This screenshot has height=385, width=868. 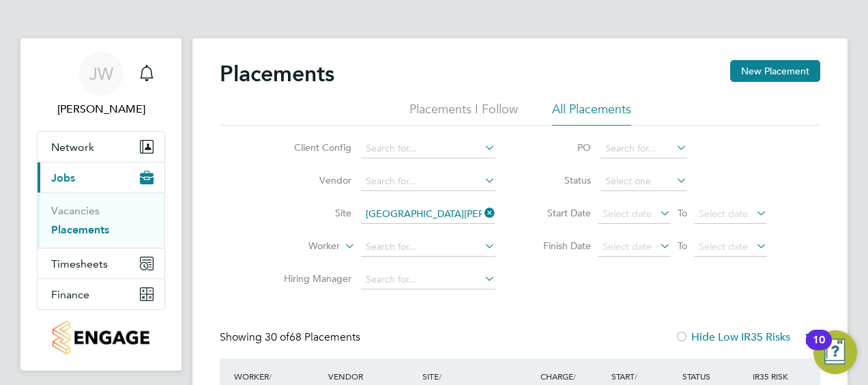 What do you see at coordinates (313, 337) in the screenshot?
I see `span: 68 Placements` at bounding box center [313, 337].